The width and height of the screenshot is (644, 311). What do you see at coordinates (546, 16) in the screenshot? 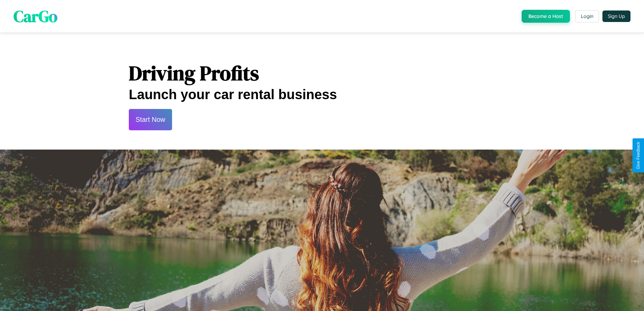
I see `button: Become a Host` at bounding box center [546, 16].